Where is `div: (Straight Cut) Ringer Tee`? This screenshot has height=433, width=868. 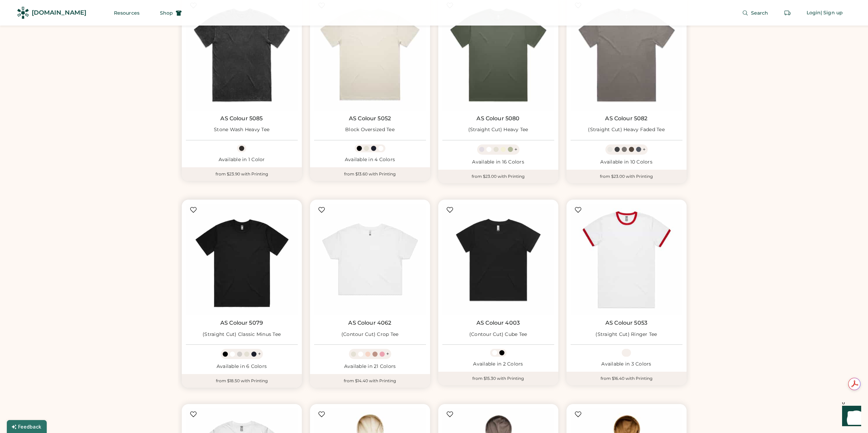
div: (Straight Cut) Ringer Tee is located at coordinates (626, 335).